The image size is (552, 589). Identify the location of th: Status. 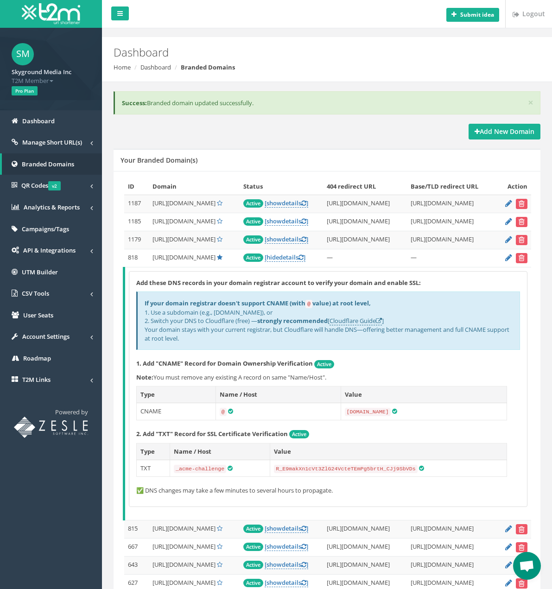
(281, 186).